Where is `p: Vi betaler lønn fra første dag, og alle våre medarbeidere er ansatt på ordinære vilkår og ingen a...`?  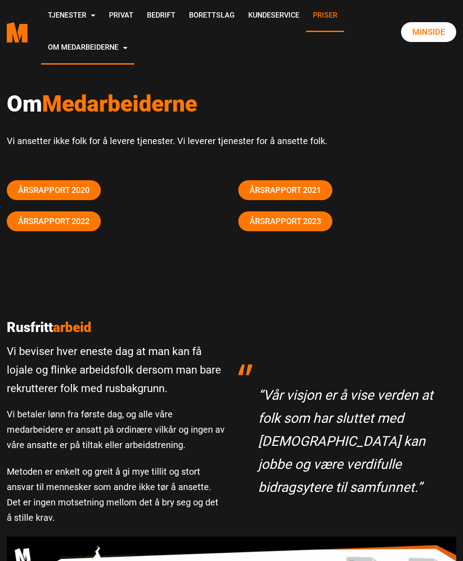
p: Vi betaler lønn fra første dag, og alle våre medarbeidere er ansatt på ordinære vilkår og ingen a... is located at coordinates (116, 430).